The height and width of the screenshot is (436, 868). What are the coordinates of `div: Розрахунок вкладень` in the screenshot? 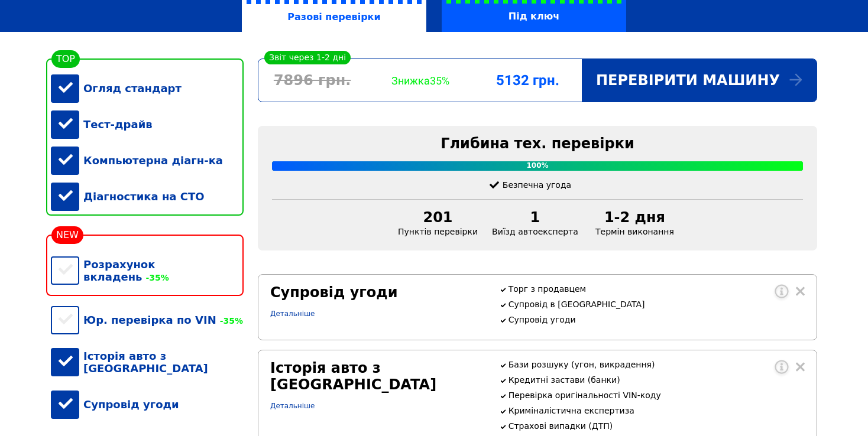 It's located at (148, 271).